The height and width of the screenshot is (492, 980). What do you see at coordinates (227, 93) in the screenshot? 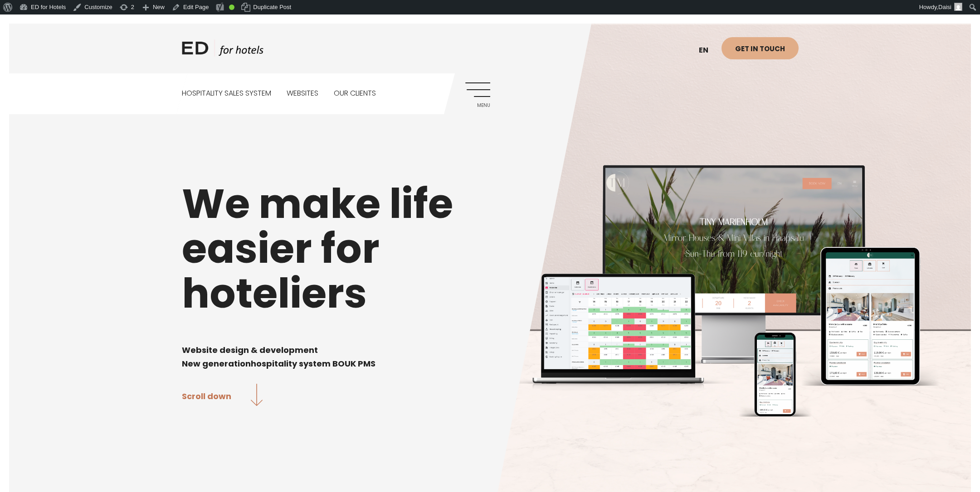
I see `a: Hospitality sales system` at bounding box center [227, 93].